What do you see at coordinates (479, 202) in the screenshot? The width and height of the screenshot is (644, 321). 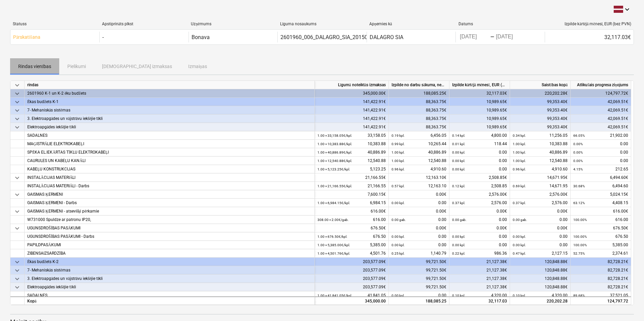 I see `div: 2,576.00` at bounding box center [479, 202].